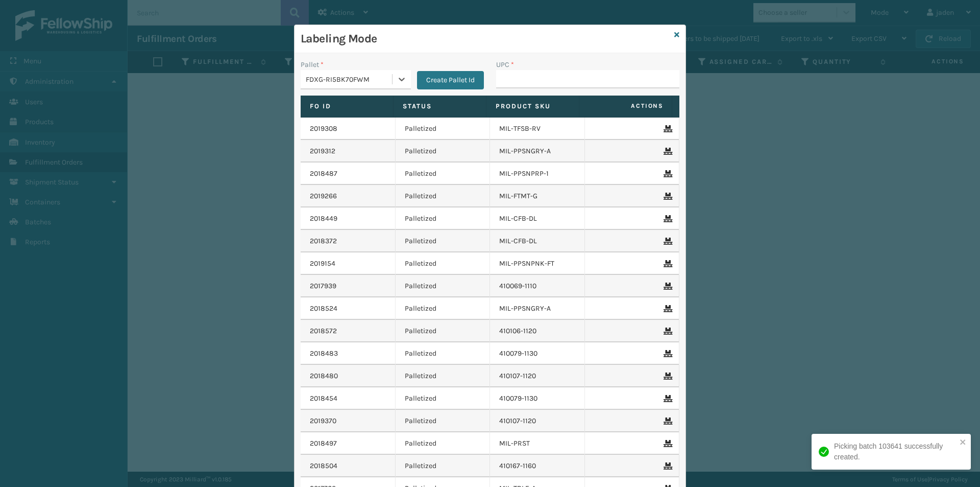 This screenshot has width=980, height=487. I want to click on div: Picking batch 103641 successfully created., so click(895, 451).